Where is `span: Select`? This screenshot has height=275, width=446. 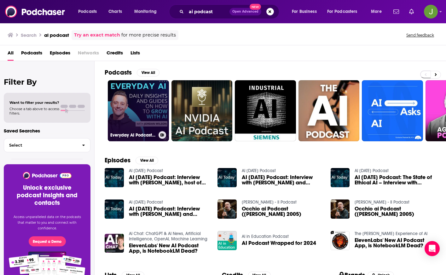 span: Select is located at coordinates (40, 145).